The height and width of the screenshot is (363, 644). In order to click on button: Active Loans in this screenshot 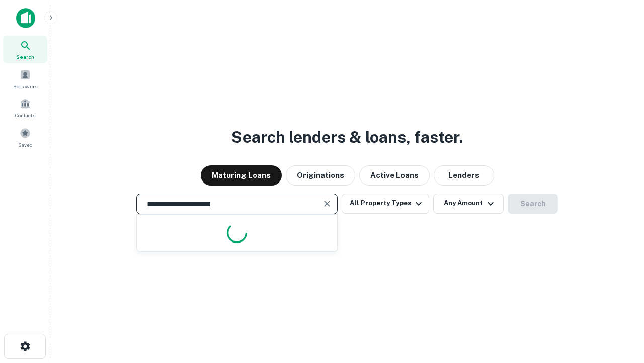, I will do `click(395, 175)`.